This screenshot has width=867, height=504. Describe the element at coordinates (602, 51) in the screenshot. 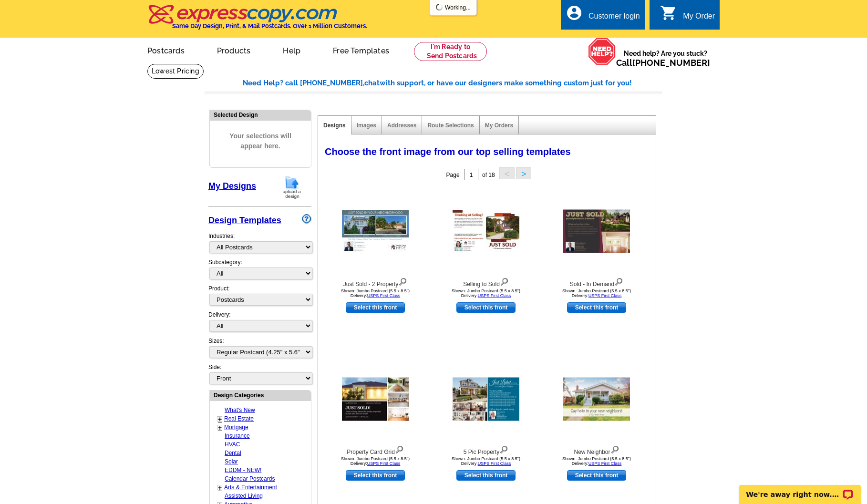

I see `img: help` at that location.